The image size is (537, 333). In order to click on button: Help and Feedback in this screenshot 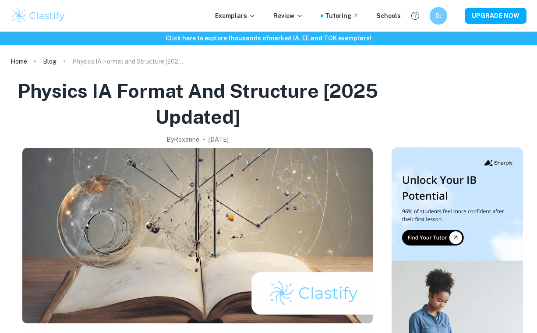, I will do `click(415, 16)`.